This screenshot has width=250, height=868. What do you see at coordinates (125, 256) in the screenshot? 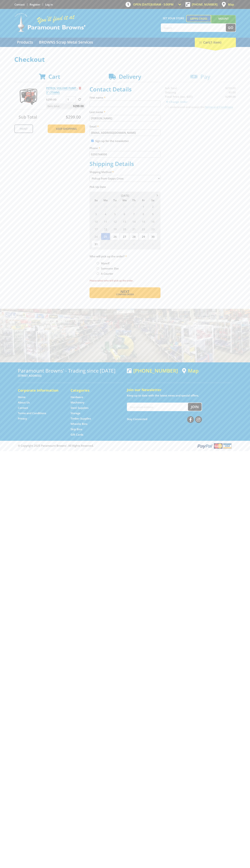
I see `label: Who will pick up the order?` at bounding box center [125, 256].